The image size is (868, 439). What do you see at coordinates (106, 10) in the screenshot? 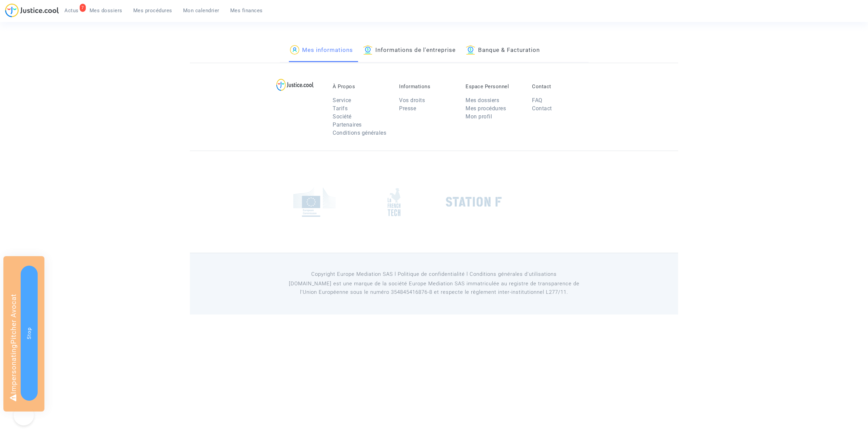
I see `span: Mes dossiers` at bounding box center [106, 10].